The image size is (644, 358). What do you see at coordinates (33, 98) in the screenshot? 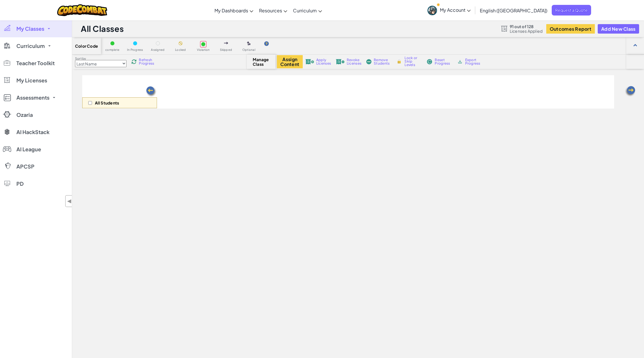
I see `span: Assessments` at bounding box center [33, 98].